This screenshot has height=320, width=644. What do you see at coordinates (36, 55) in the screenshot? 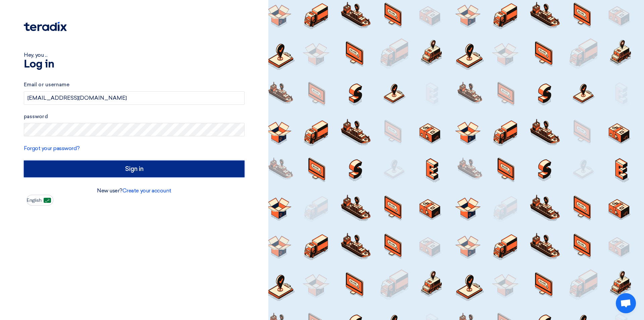
I see `font: Hey, you ...` at bounding box center [36, 55].